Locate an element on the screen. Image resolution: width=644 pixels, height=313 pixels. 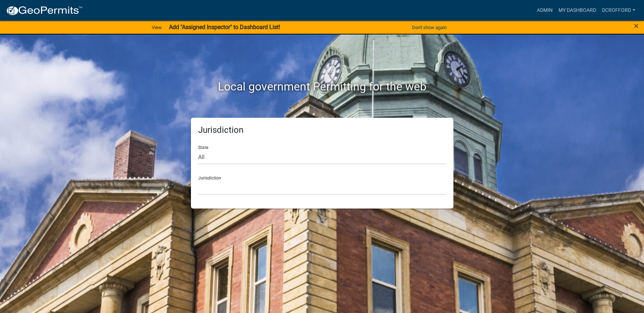
a: My Dashboard is located at coordinates (577, 11).